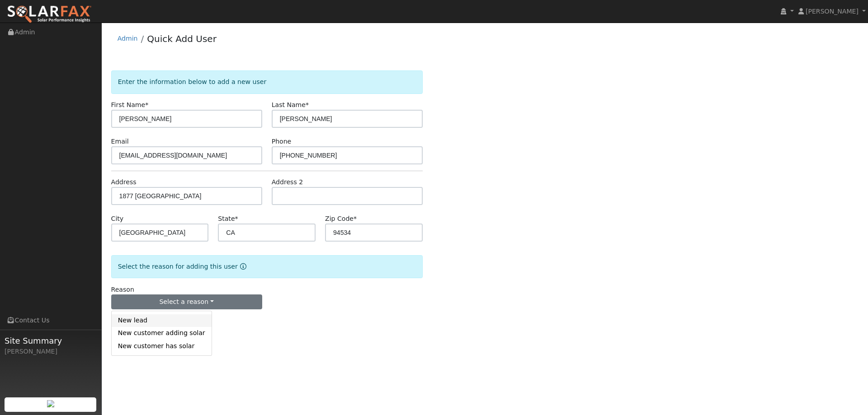 The width and height of the screenshot is (868, 415). What do you see at coordinates (51, 404) in the screenshot?
I see `img: retrieve` at bounding box center [51, 404].